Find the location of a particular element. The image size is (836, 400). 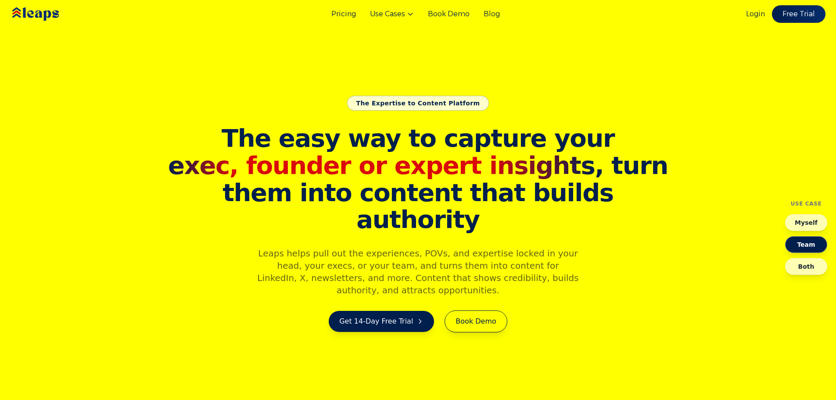

img: Leaps Logo is located at coordinates (48, 14).